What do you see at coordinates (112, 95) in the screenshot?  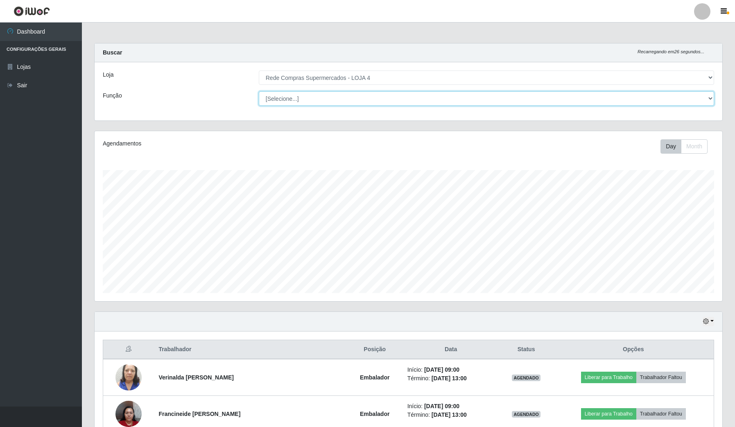 I see `label: Função` at bounding box center [112, 95].